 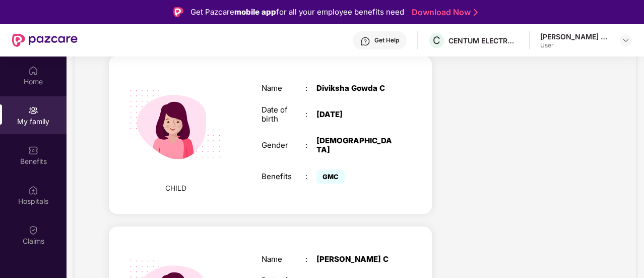 What do you see at coordinates (33, 151) in the screenshot?
I see `img: svg+xml;base64,PHN2ZyBpZD0iQmVuZWZpdHMiIHhtbG5zPSJodHRwOi8vd3d3LnczLm9yZy8yMDAwL3N2ZyIgd2lkdGg9Ij...` at bounding box center [33, 151].